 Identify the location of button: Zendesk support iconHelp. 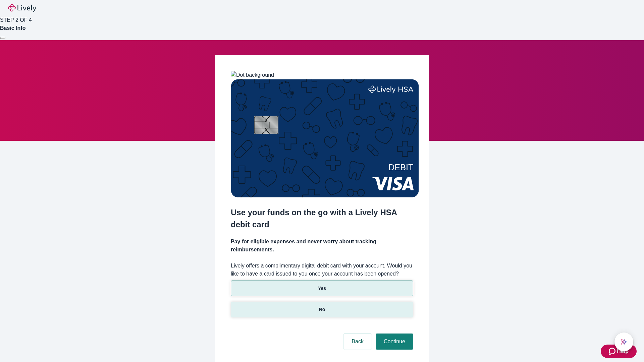
(618, 351).